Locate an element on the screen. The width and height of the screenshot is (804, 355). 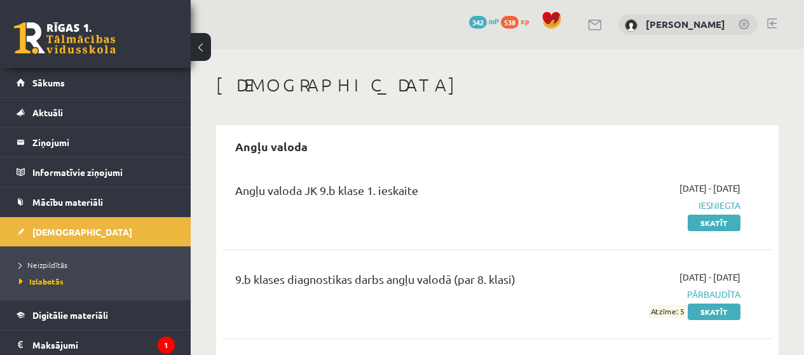
a: Izlabotās is located at coordinates (98, 281).